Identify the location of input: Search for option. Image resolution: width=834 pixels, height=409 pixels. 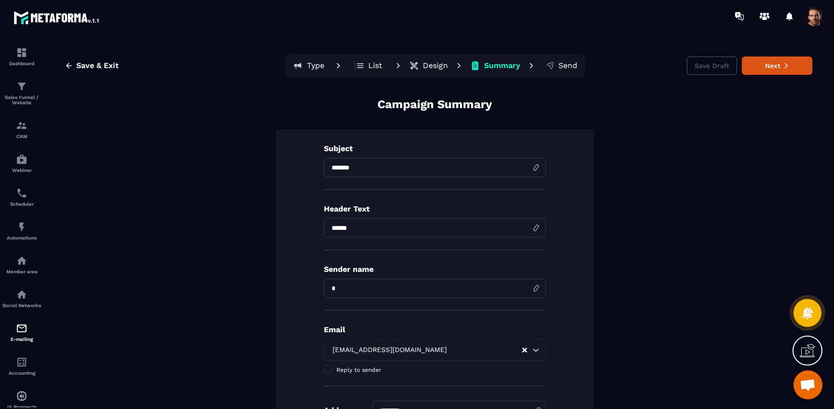
(485, 350).